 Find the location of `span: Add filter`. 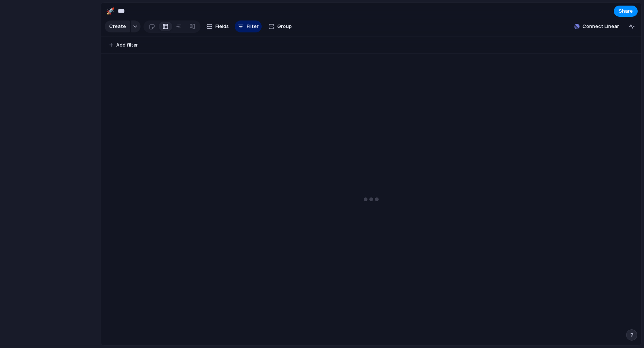

span: Add filter is located at coordinates (127, 45).